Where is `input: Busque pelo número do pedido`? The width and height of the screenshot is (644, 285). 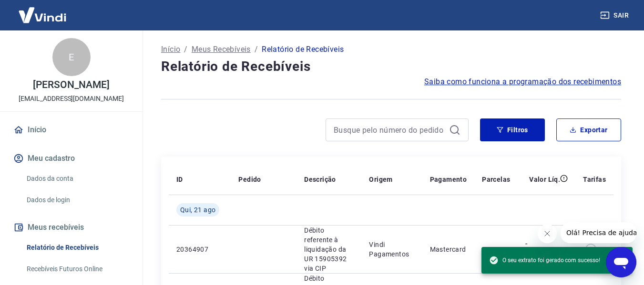
input: Busque pelo número do pedido is located at coordinates (389, 130).